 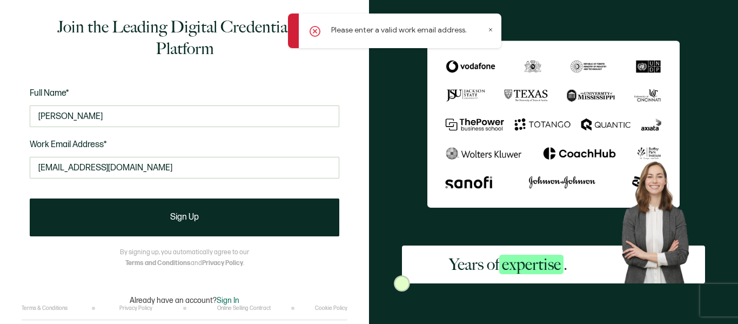 What do you see at coordinates (184, 217) in the screenshot?
I see `button: Sign Up` at bounding box center [184, 217].